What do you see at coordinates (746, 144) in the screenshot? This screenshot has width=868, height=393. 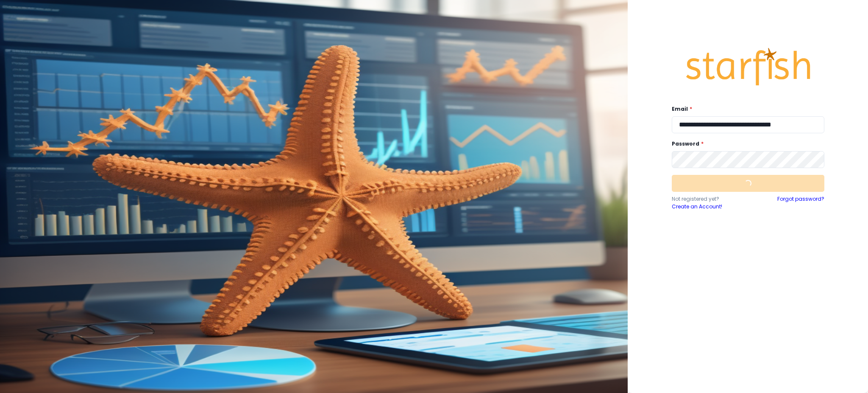 I see `label: Password` at bounding box center [746, 144].